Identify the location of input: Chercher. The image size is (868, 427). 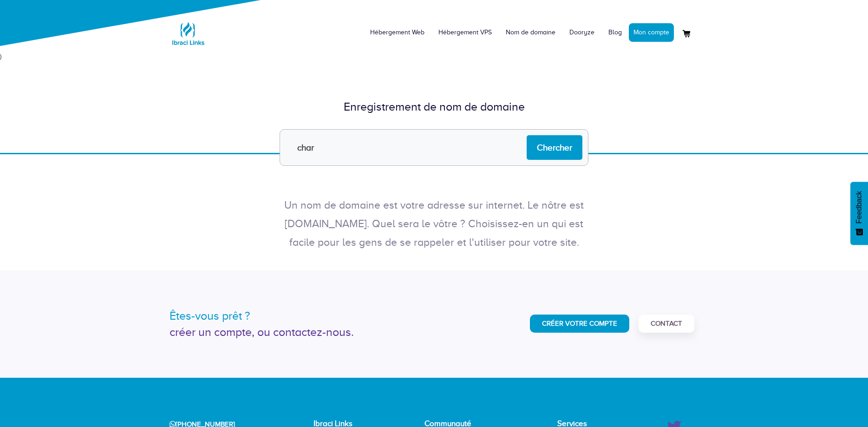
(555, 147).